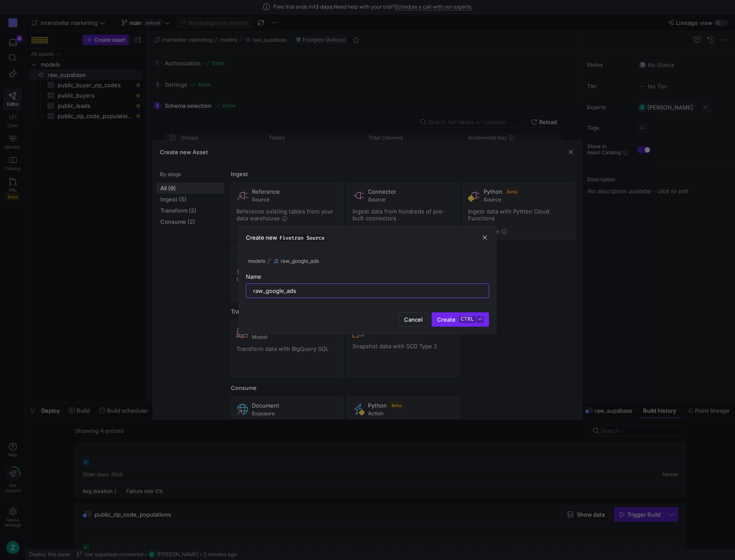  I want to click on h3: Create new, so click(286, 238).